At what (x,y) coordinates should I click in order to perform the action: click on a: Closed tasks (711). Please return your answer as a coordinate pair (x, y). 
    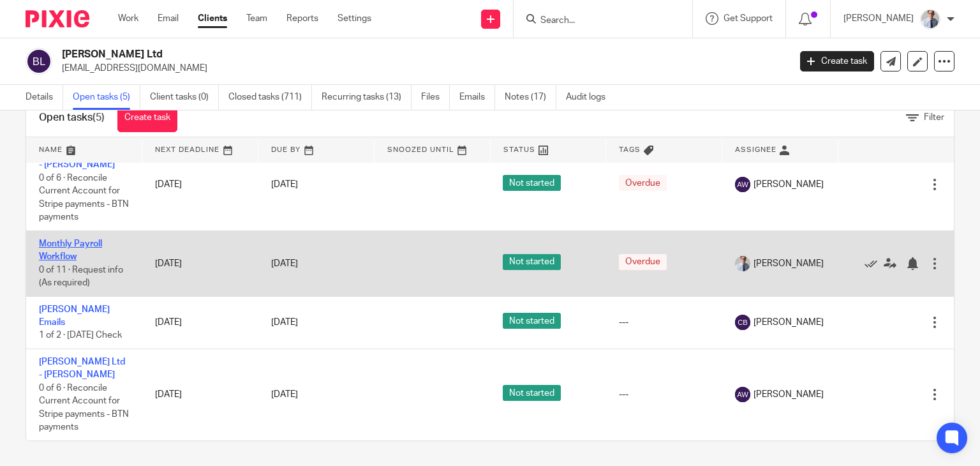
    Looking at the image, I should click on (270, 97).